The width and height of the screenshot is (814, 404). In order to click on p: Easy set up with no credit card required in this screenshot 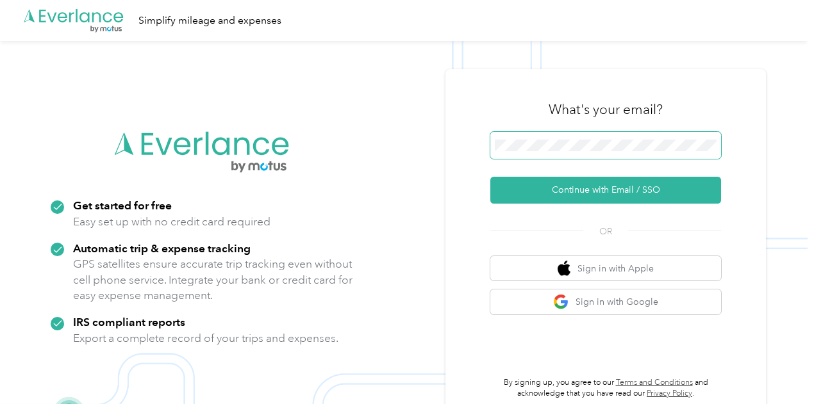, I will do `click(172, 222)`.